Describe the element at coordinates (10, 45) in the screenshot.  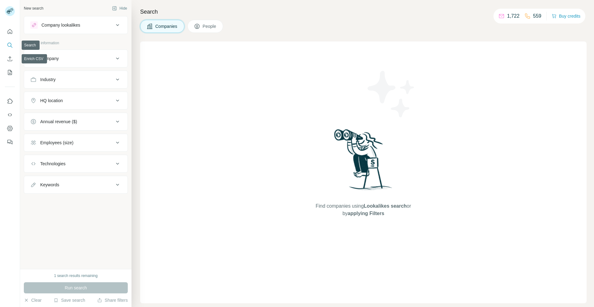
I see `button: Search` at that location.